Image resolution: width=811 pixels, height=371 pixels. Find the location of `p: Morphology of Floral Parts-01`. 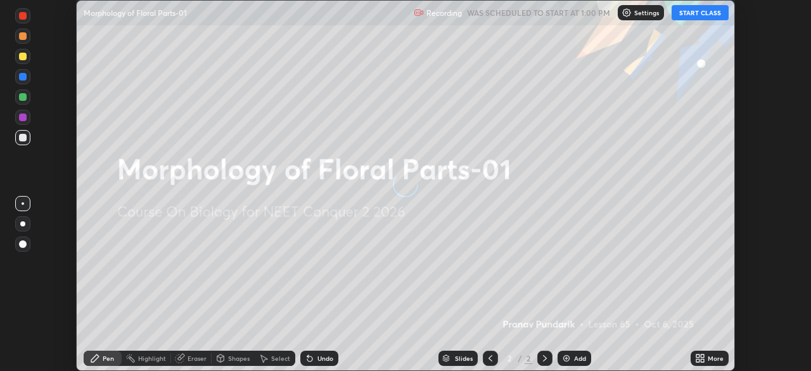

p: Morphology of Floral Parts-01 is located at coordinates (135, 13).